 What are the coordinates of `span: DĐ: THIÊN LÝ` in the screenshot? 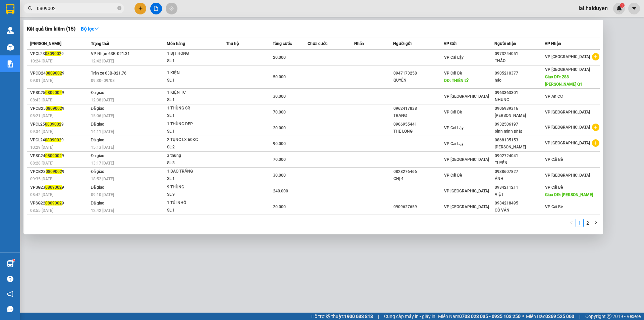 It's located at (456, 81).